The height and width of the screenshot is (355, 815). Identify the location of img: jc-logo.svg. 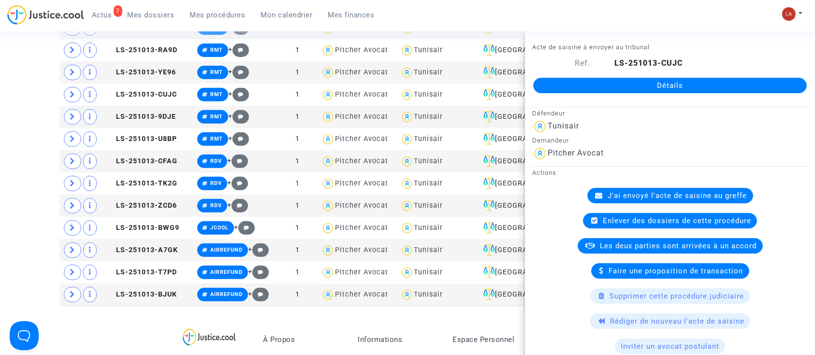
(45, 15).